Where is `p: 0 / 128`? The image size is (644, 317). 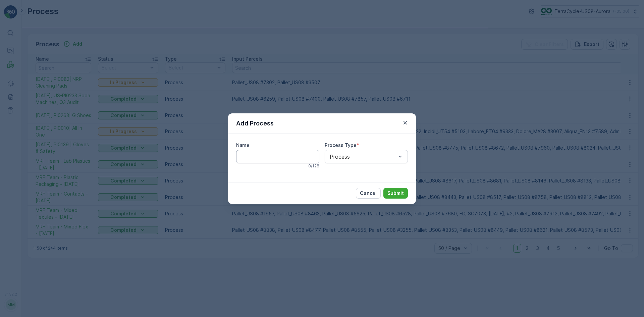 p: 0 / 128 is located at coordinates (314, 166).